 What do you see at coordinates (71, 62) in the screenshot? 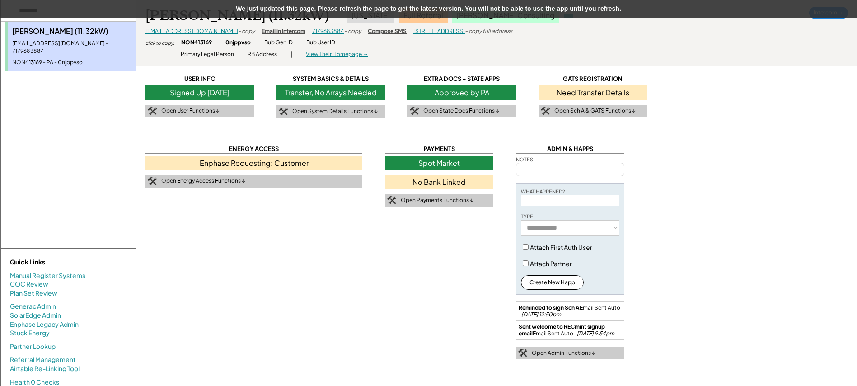
I see `div: NON413169 - PA - 0njppvso` at bounding box center [71, 62].